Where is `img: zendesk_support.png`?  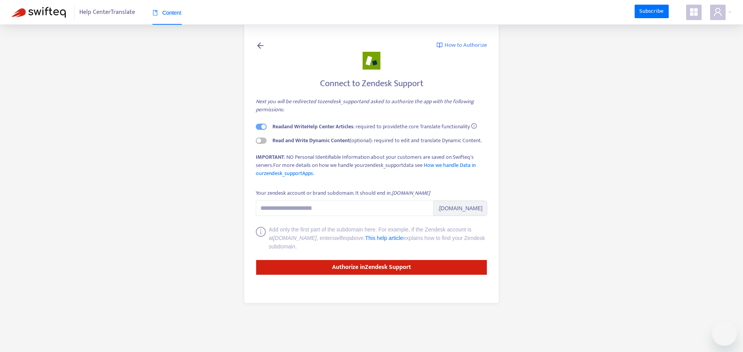
img: zendesk_support.png is located at coordinates (371, 61).